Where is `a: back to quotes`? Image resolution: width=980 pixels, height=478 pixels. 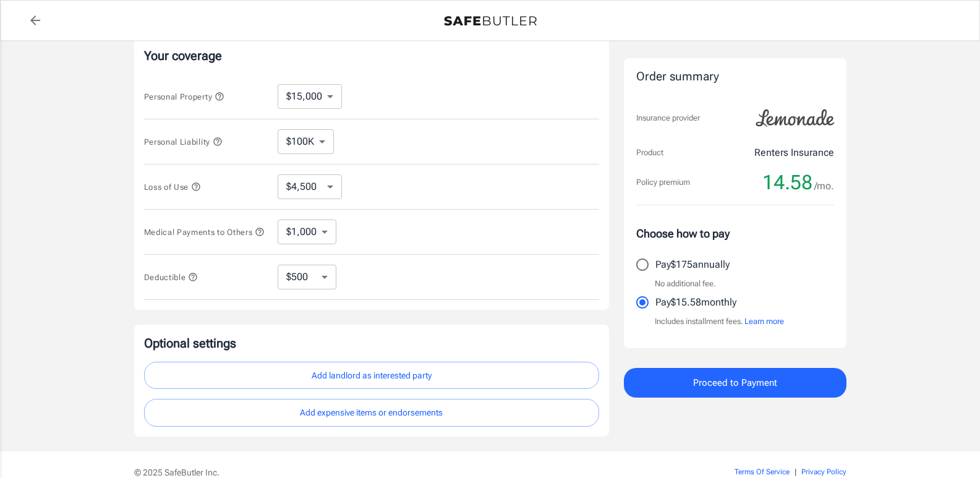
a: back to quotes is located at coordinates (35, 20).